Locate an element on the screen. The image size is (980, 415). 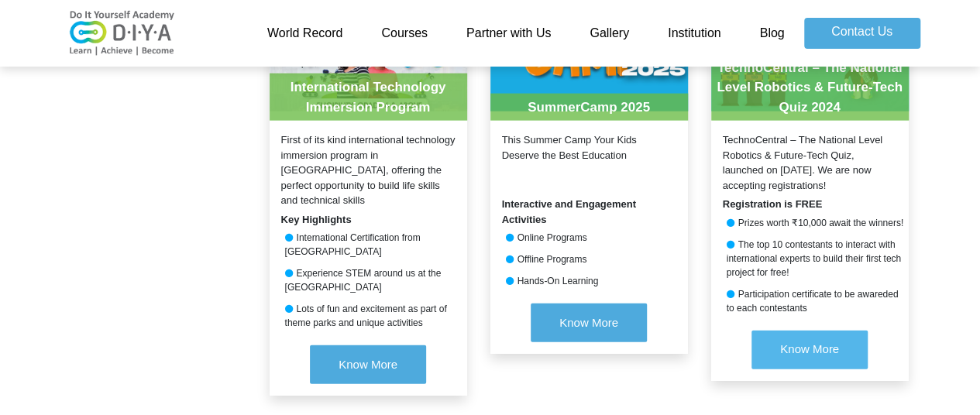
div: Prizes worth ₹10,000 await the winners! is located at coordinates (810, 223).